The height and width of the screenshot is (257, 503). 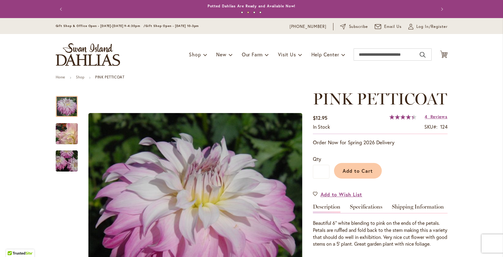 What do you see at coordinates (439, 116) in the screenshot?
I see `span: Reviews` at bounding box center [439, 116].